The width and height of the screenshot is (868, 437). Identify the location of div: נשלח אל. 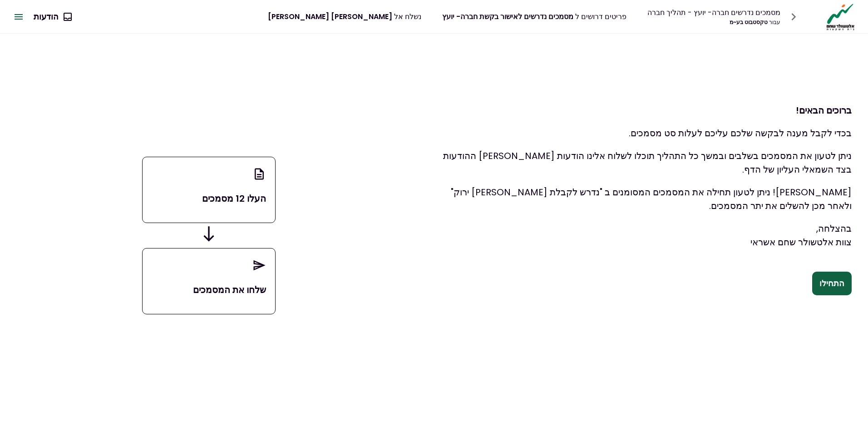
(344, 17).